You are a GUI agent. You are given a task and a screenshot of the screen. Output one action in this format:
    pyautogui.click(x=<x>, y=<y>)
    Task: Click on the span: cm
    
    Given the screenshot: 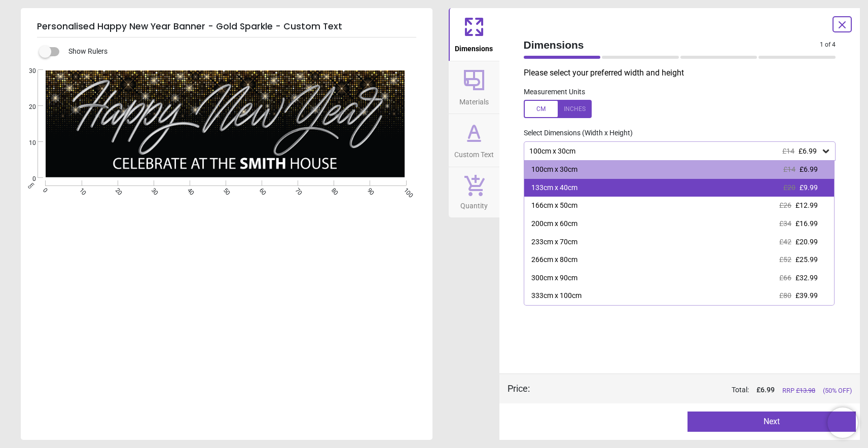 What is the action you would take?
    pyautogui.click(x=31, y=185)
    